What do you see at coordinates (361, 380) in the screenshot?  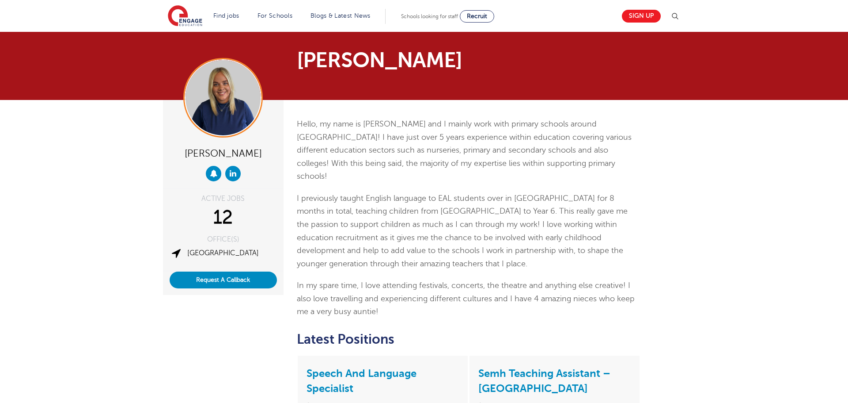 I see `a: Speech And Language Specialist` at bounding box center [361, 380].